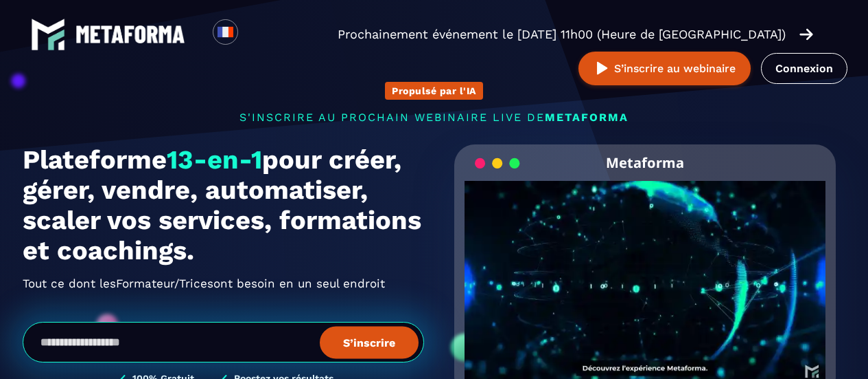 The width and height of the screenshot is (868, 379). What do you see at coordinates (226, 31) in the screenshot?
I see `img: fr` at bounding box center [226, 31].